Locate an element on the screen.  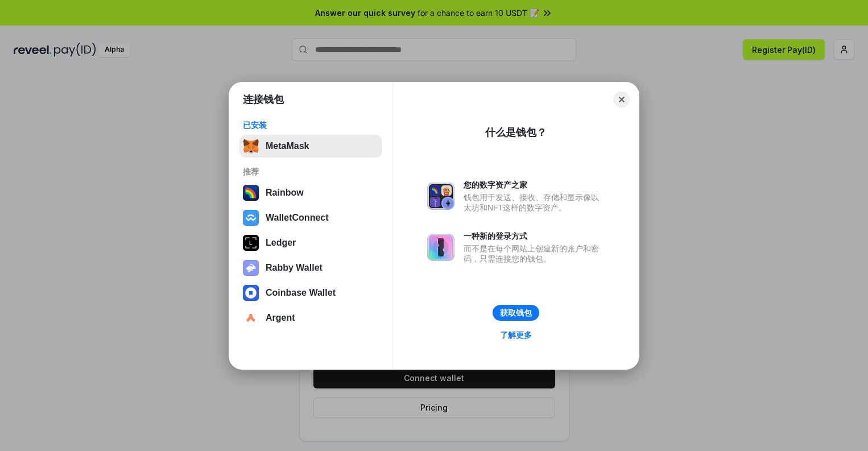
button: Close is located at coordinates (622, 99).